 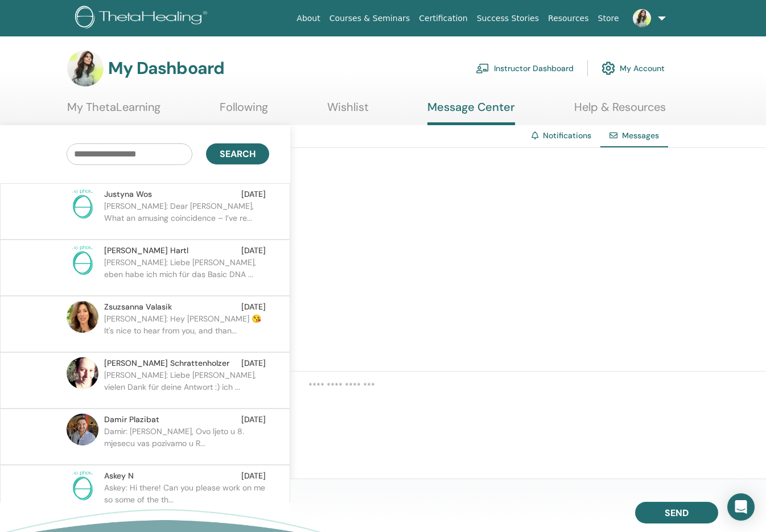 I want to click on span: Damir Plazibat, so click(x=132, y=419).